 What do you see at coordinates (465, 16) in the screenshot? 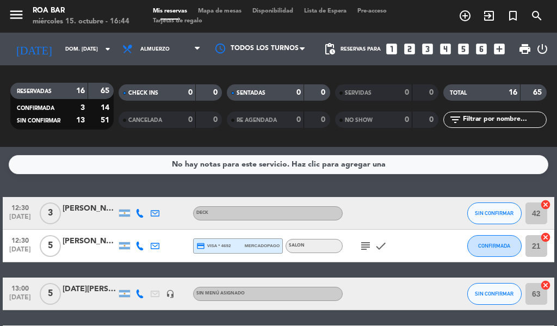
I see `i: add_circle_outline` at bounding box center [465, 16].